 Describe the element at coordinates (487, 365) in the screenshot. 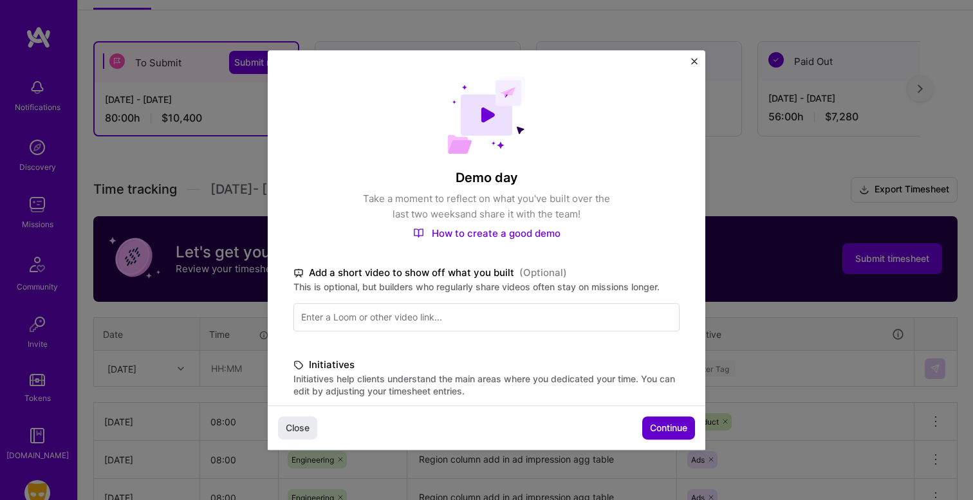

I see `label: Initiatives` at that location.